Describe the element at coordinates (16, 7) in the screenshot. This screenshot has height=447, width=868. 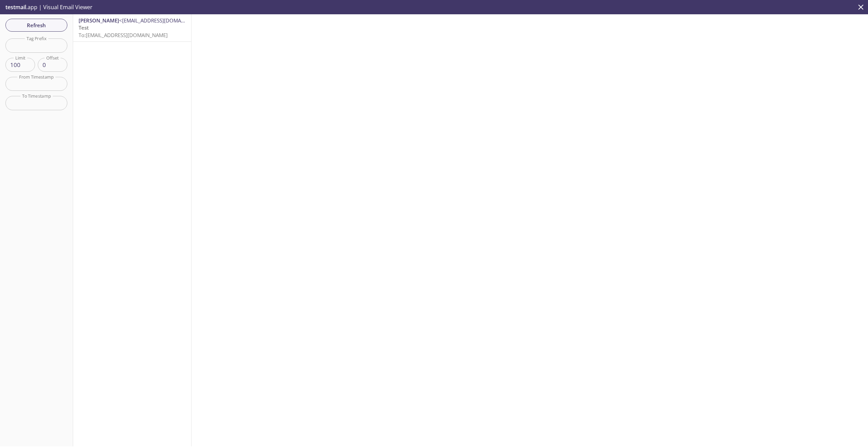
I see `span: testmail` at that location.